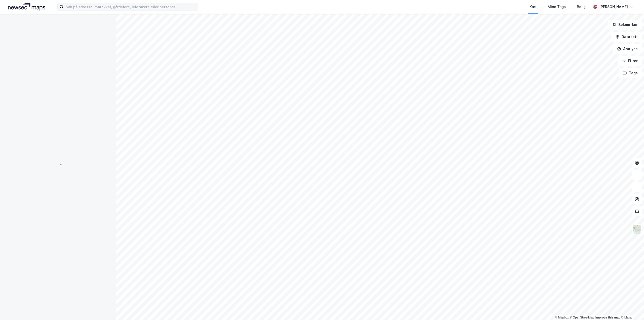 The height and width of the screenshot is (320, 644). What do you see at coordinates (631, 308) in the screenshot?
I see `div: Kontrollprogram for chat` at bounding box center [631, 308].